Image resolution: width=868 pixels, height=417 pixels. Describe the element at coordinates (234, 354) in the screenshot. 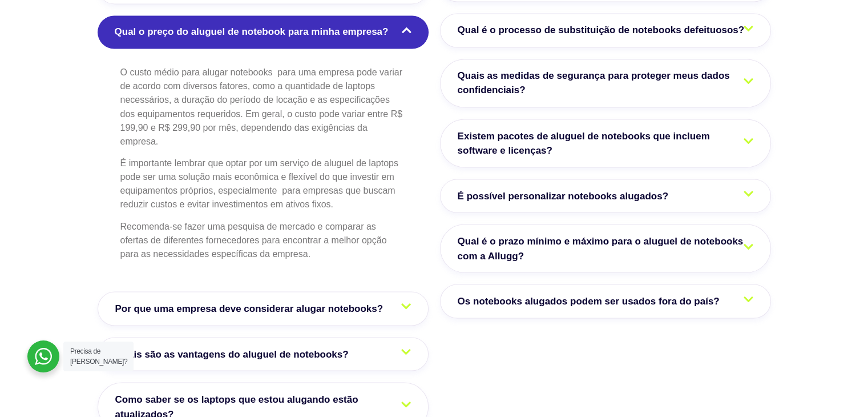

I see `span: Quais são as vantagens do aluguel de notebooks?` at that location.